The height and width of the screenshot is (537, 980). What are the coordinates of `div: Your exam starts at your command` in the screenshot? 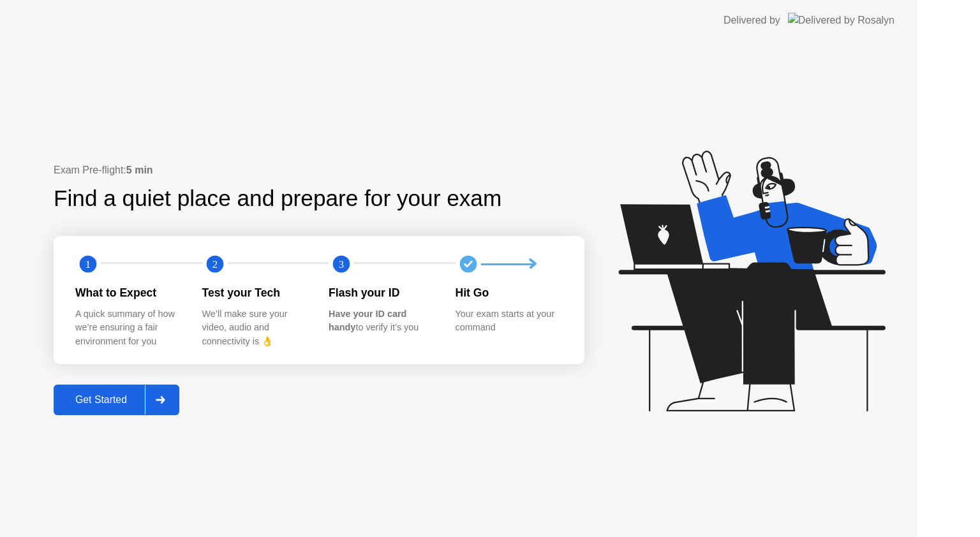 It's located at (508, 321).